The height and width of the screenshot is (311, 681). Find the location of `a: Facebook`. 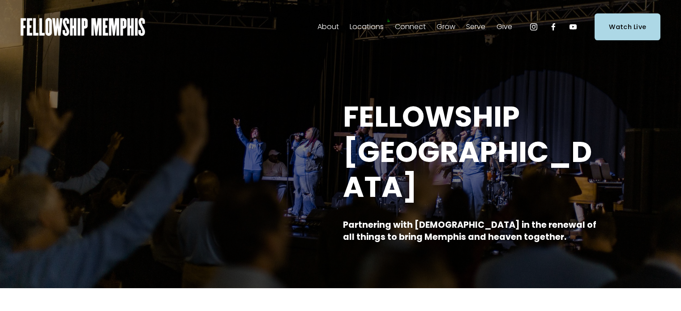

a: Facebook is located at coordinates (553, 27).